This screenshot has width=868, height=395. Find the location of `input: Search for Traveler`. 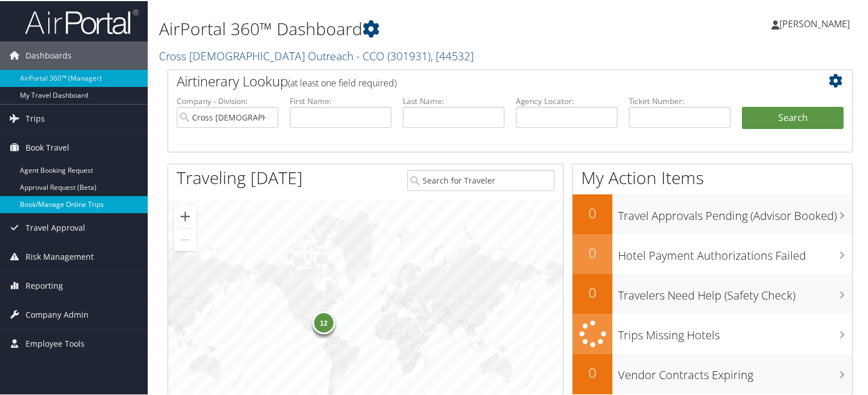

input: Search for Traveler is located at coordinates (481, 179).